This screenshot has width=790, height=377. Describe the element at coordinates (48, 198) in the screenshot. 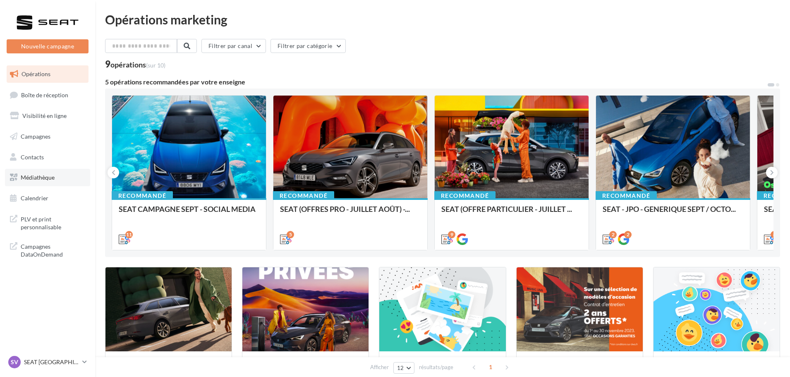

I see `a: Calendrier` at that location.